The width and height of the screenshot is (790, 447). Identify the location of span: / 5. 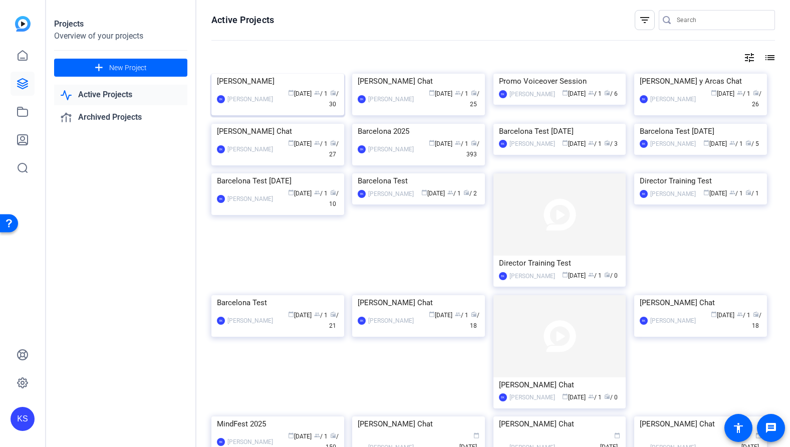
(752, 144).